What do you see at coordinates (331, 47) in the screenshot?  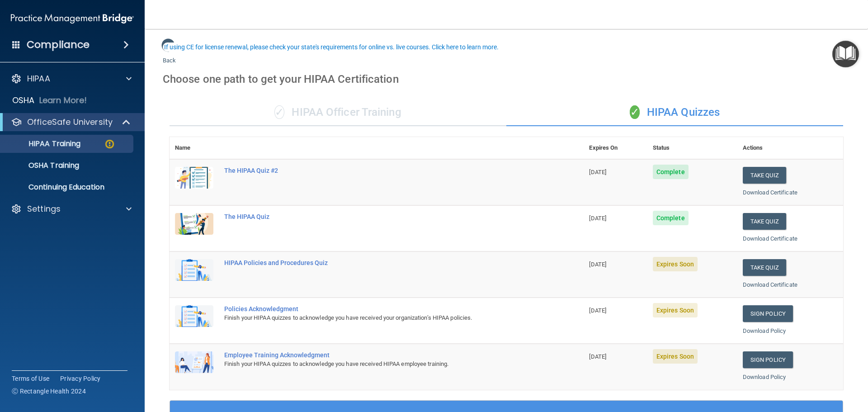 I see `div: If using CE for license renewal, please check your state's requirements for online vs. live cours...` at bounding box center [331, 47].